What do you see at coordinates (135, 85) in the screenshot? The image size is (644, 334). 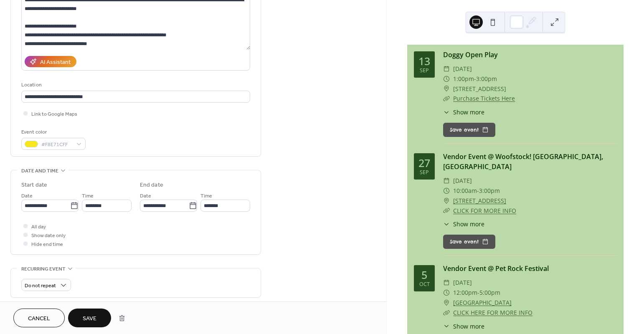 I see `div: Location` at bounding box center [135, 85].